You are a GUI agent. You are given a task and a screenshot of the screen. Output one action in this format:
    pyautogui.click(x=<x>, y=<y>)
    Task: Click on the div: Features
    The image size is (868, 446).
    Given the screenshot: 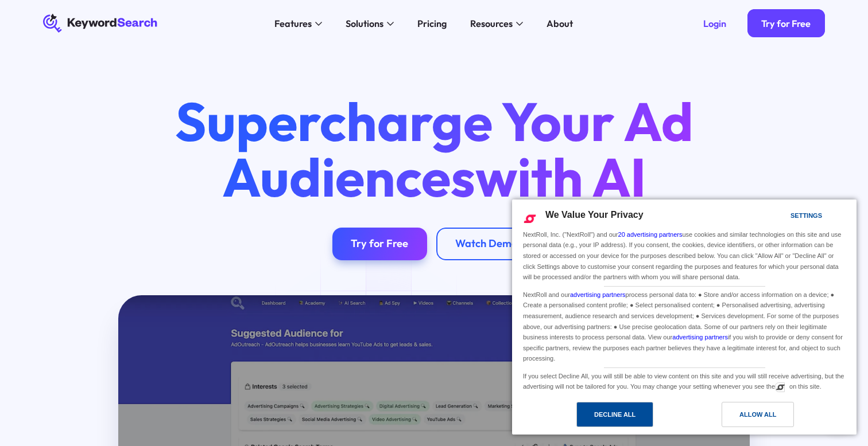 What is the action you would take?
    pyautogui.click(x=293, y=24)
    